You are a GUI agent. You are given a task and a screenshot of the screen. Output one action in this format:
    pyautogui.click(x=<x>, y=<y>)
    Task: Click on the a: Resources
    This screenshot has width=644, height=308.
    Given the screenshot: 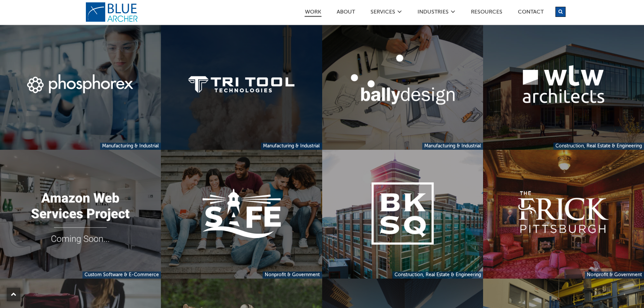 What is the action you would take?
    pyautogui.click(x=487, y=12)
    